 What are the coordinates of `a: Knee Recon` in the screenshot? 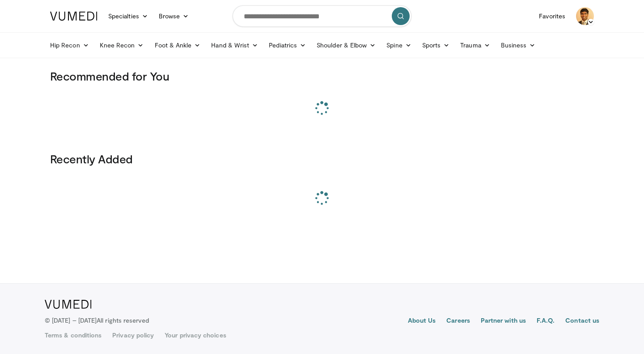 It's located at (122, 45).